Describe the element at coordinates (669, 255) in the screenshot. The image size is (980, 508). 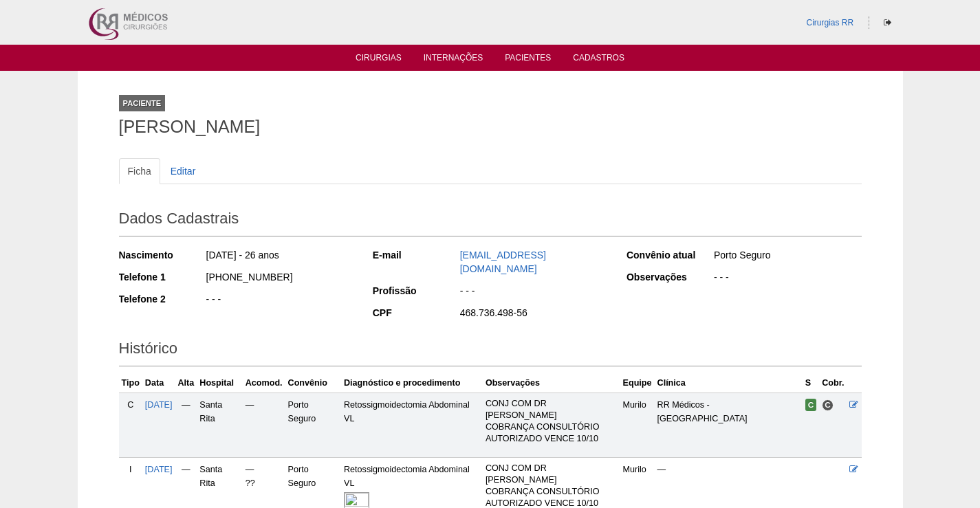
I see `div: Convênio atual` at that location.